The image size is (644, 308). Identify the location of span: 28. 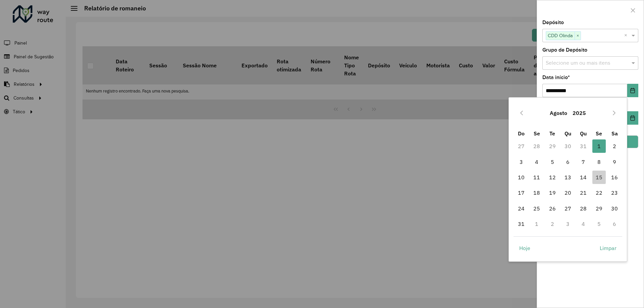
(583, 208).